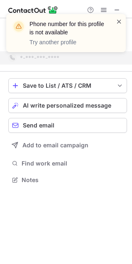 The height and width of the screenshot is (264, 132). I want to click on button: Notes, so click(68, 180).